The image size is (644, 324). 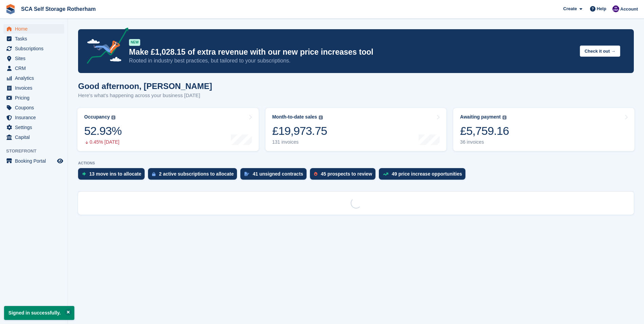 What do you see at coordinates (616, 9) in the screenshot?
I see `img: Kelly Neesham` at bounding box center [616, 9].